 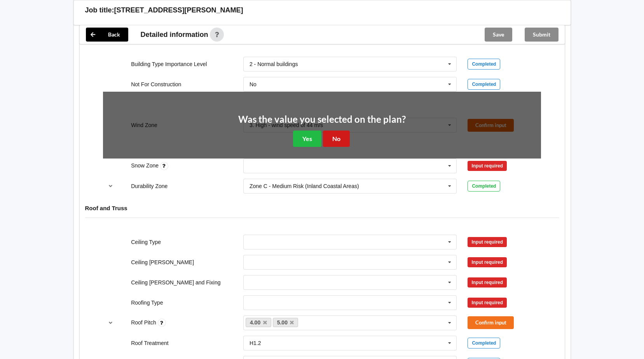 I want to click on div: H1.2, so click(x=255, y=343).